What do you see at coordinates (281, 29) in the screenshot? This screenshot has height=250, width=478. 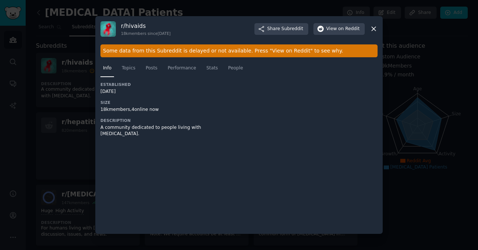 I see `button: ShareSubreddit` at bounding box center [281, 29].